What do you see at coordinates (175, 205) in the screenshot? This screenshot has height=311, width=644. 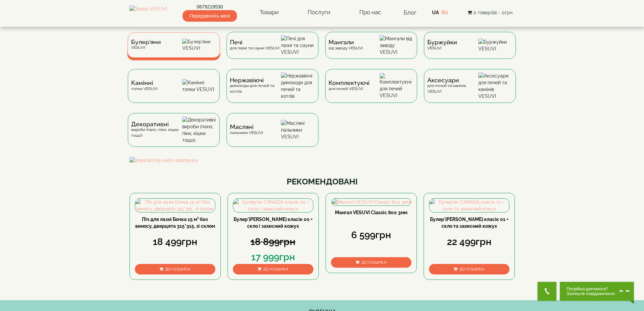 I see `img: Піч для лазні Бочка 15 м³ без виносу, дверцята 315*315, зі склом` at bounding box center [175, 205].